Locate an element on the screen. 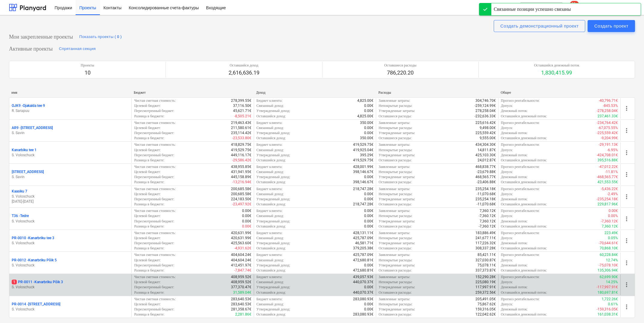 This screenshot has width=644, height=323. p: 419,925.04€ is located at coordinates (363, 150).